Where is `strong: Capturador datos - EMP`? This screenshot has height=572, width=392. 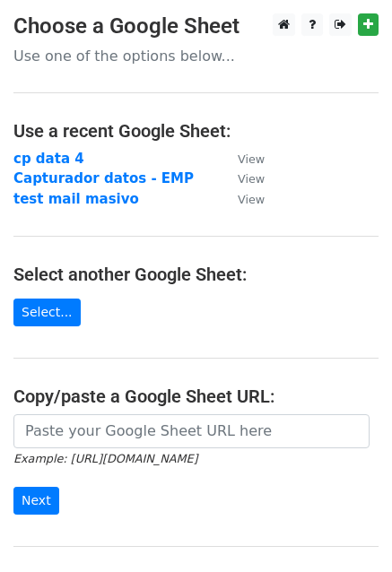 strong: Capturador datos - EMP is located at coordinates (103, 179).